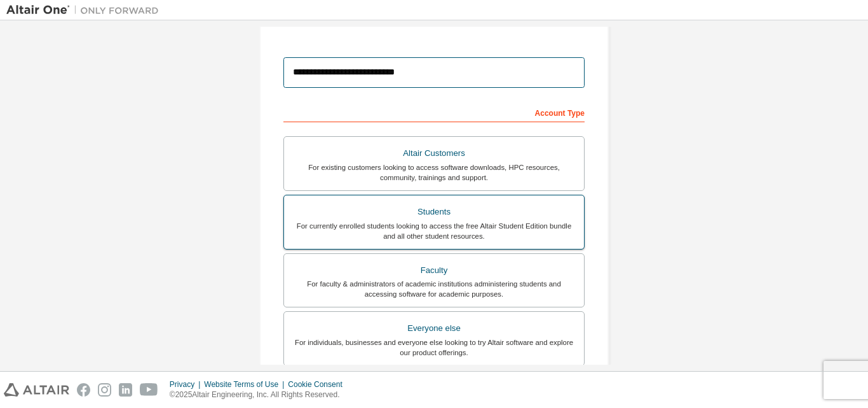  I want to click on div: Students, so click(434, 212).